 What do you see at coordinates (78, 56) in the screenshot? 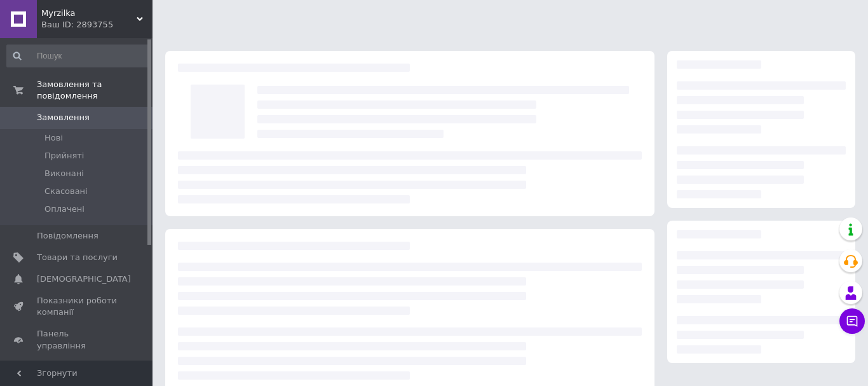
I see `input: Пошук` at bounding box center [78, 56].